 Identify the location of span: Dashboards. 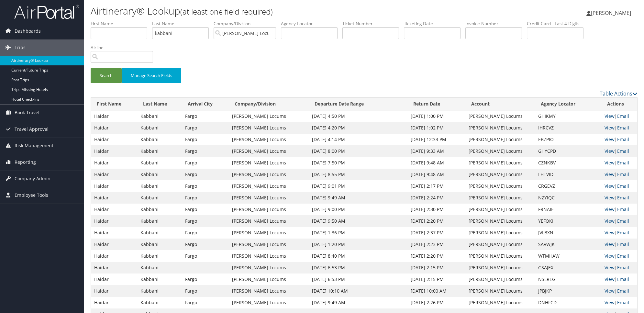
(28, 31).